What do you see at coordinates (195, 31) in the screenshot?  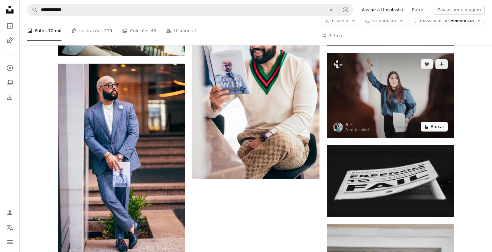 I see `span: 4` at bounding box center [195, 31].